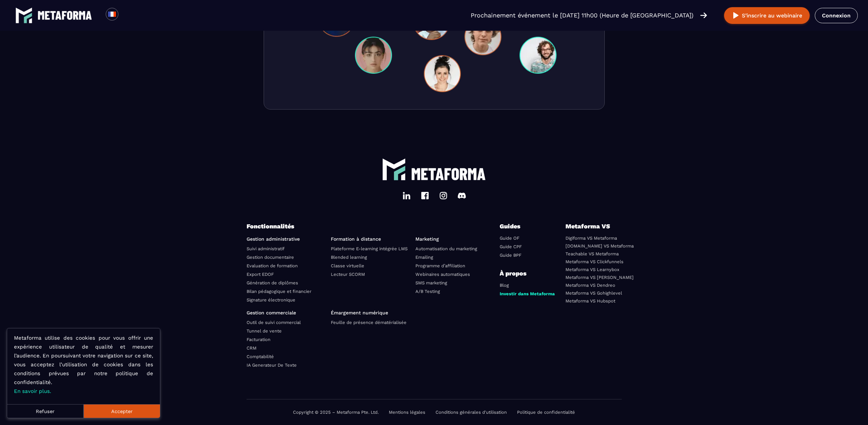  What do you see at coordinates (591, 285) in the screenshot?
I see `a: Metaforma VS Dendreo` at bounding box center [591, 285].